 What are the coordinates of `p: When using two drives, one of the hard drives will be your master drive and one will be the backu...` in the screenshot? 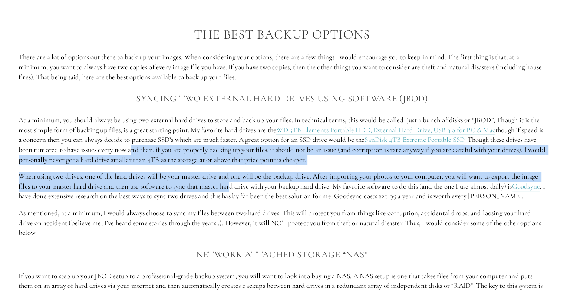 It's located at (282, 187).